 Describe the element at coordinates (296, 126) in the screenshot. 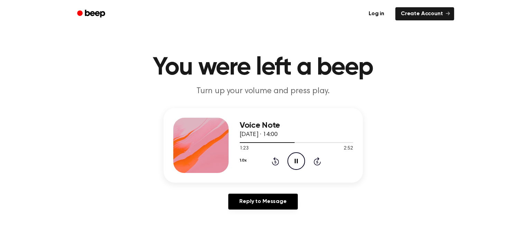

I see `h3: Voice Note` at that location.